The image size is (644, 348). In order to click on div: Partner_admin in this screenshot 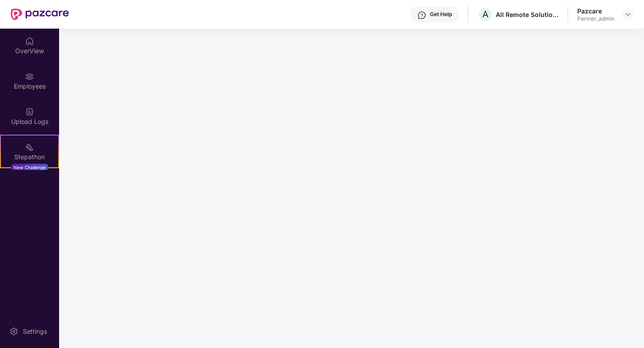, I will do `click(595, 19)`.